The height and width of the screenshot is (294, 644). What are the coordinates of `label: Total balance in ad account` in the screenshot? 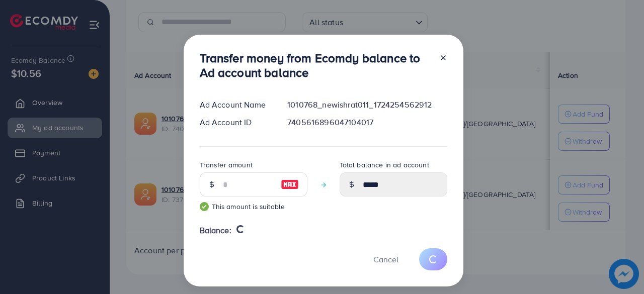 It's located at (384, 165).